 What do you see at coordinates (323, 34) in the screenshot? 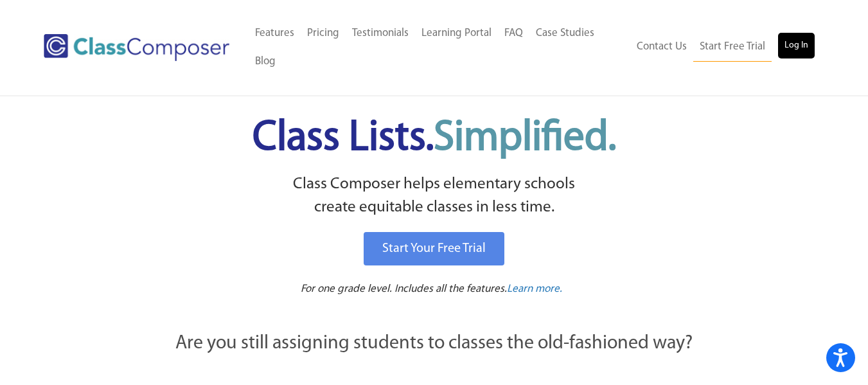
I see `a: Pricing` at bounding box center [323, 34].